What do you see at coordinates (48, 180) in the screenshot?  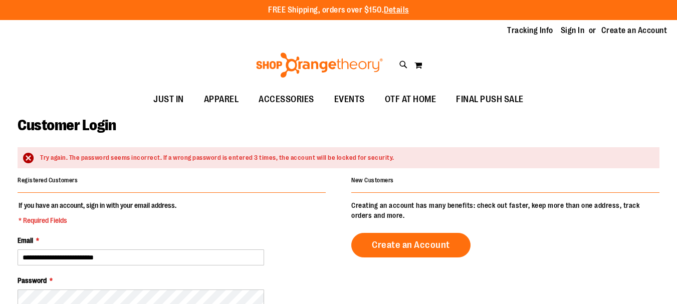 I see `strong: Registered Customers` at bounding box center [48, 180].